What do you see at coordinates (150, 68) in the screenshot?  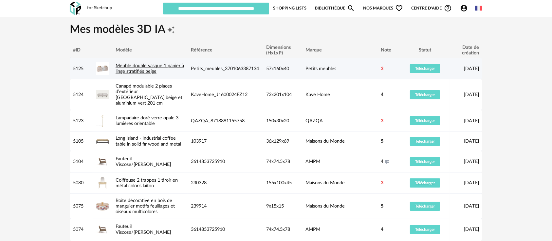 I see `a: Meuble double vasque 1 panier à linge stratifiés beige` at bounding box center [150, 68].